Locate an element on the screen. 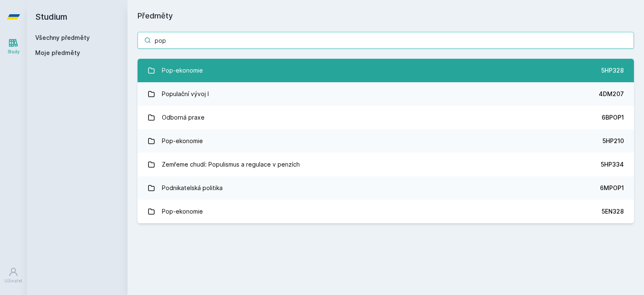  div: Odborná praxe is located at coordinates (183, 117).